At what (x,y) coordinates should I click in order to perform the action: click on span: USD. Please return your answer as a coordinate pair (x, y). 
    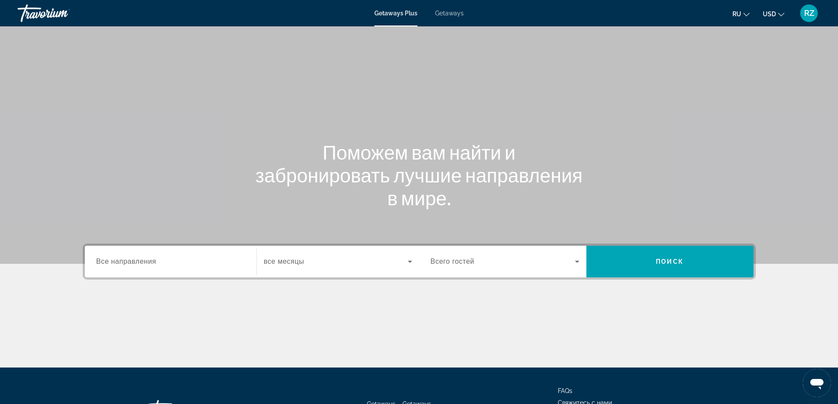
    Looking at the image, I should click on (769, 14).